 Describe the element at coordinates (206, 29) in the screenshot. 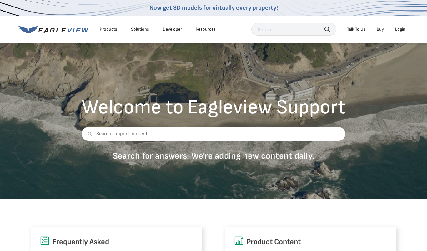

I see `div: Resources` at that location.